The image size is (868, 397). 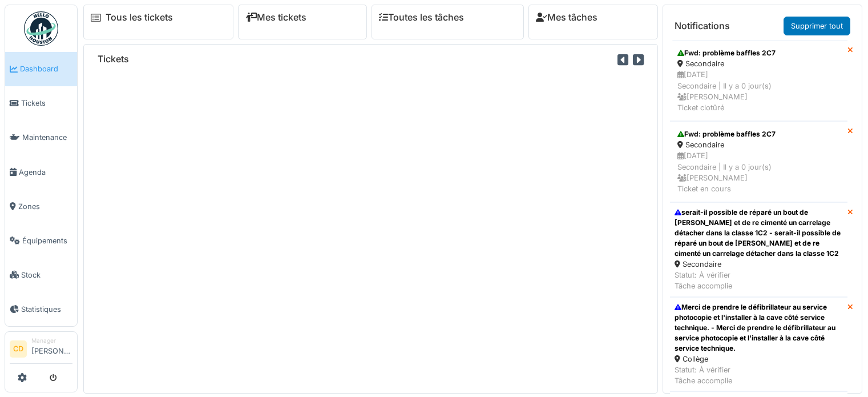 I want to click on span: Stock, so click(x=47, y=274).